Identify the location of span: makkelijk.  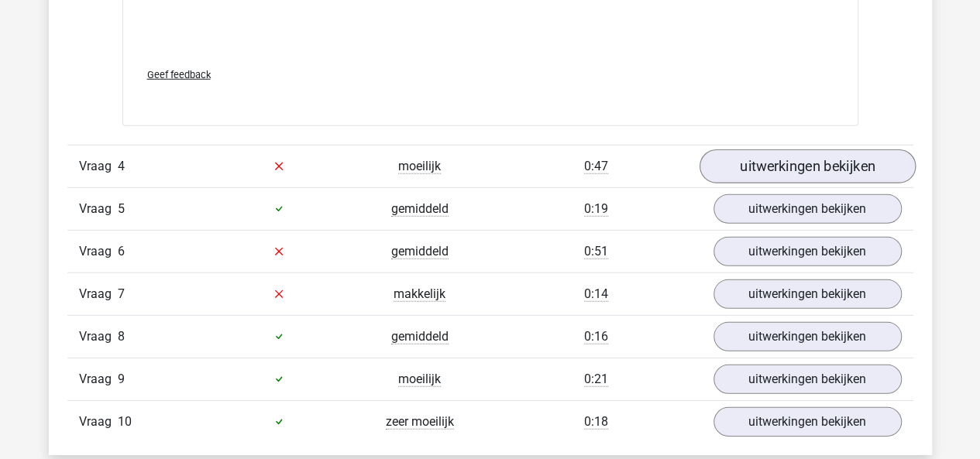
(419, 294).